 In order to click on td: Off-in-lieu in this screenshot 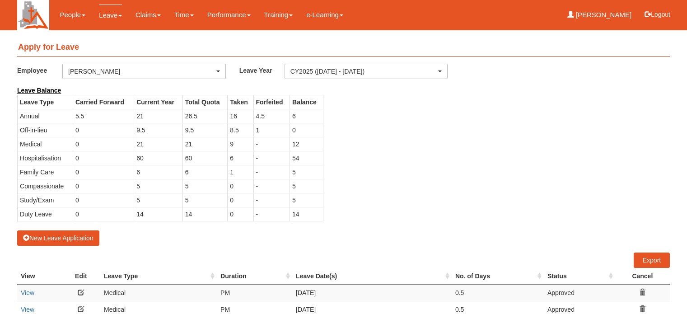, I will do `click(45, 130)`.